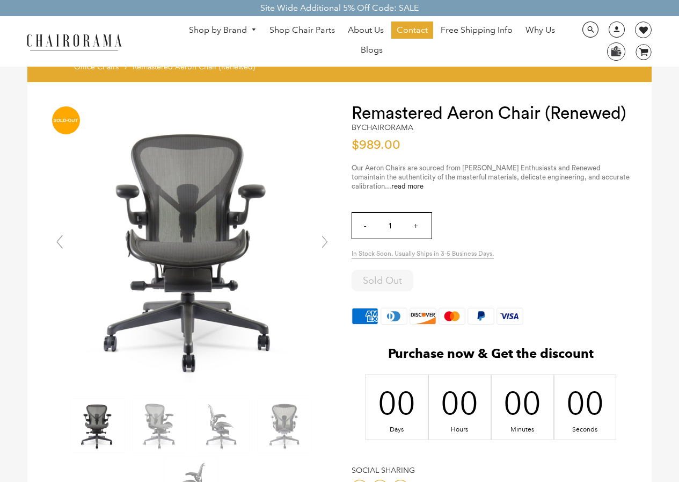 This screenshot has height=482, width=679. What do you see at coordinates (372, 50) in the screenshot?
I see `span: Blogs` at bounding box center [372, 50].